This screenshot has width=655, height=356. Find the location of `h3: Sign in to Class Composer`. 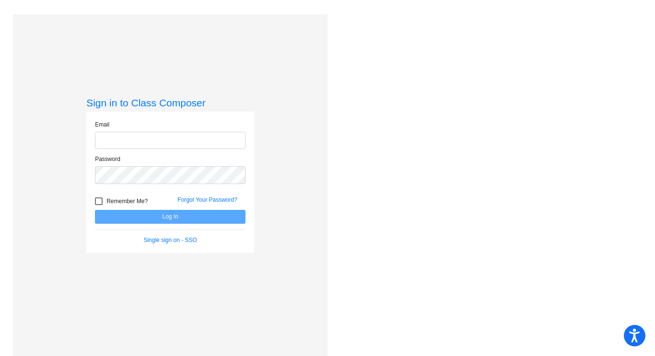

h3: Sign in to Class Composer is located at coordinates (170, 103).